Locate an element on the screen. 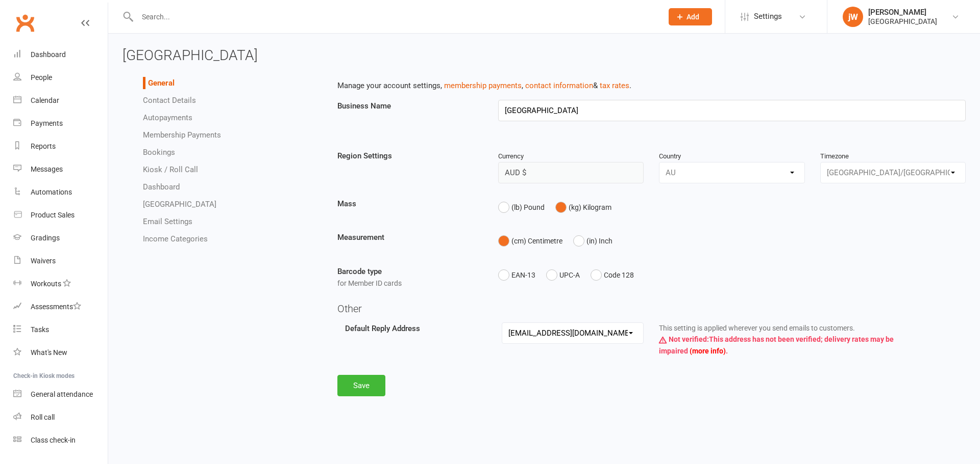  div: Calendar is located at coordinates (45, 100).